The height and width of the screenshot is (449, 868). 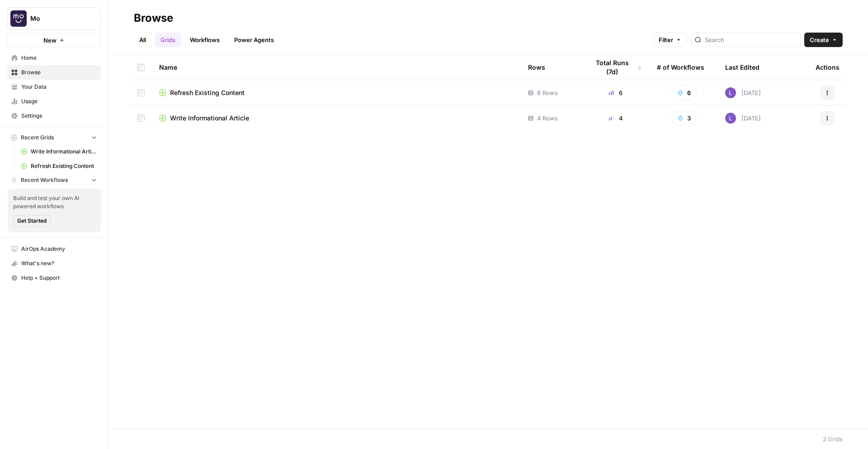 What do you see at coordinates (824, 40) in the screenshot?
I see `button: Create` at bounding box center [824, 40].